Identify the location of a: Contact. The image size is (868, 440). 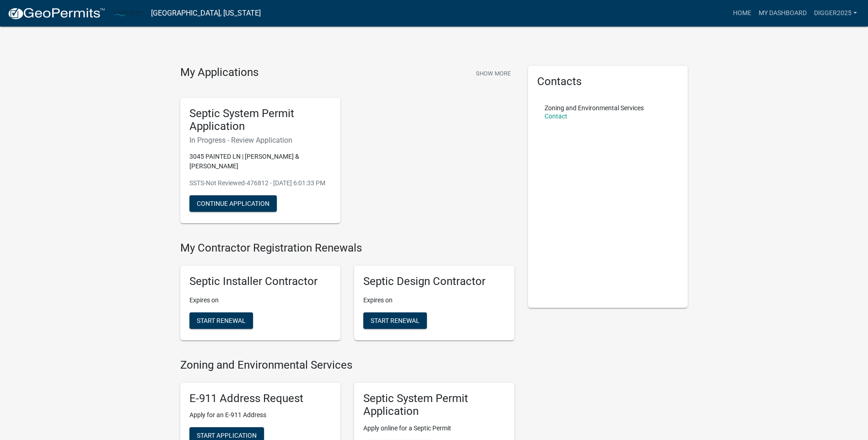
(556, 116).